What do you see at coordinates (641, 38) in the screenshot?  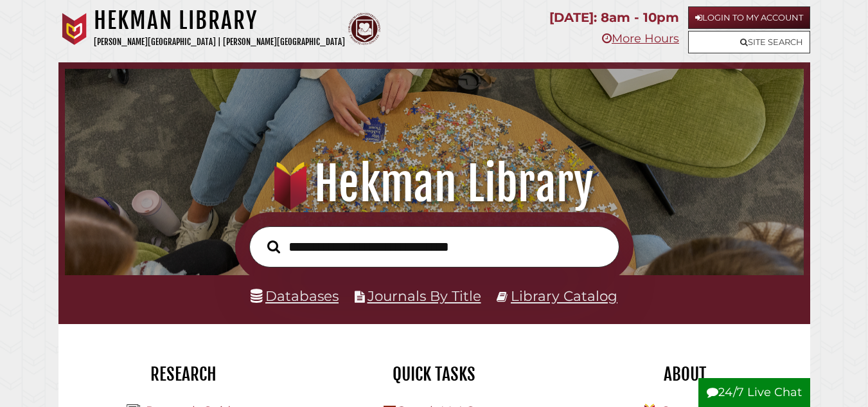 I see `a: More Hours` at bounding box center [641, 38].